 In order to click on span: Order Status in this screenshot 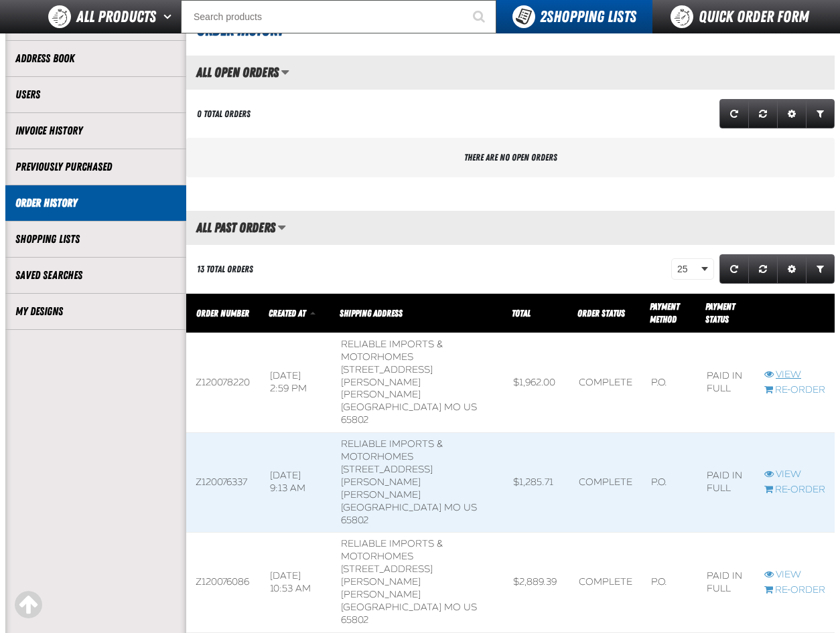, I will do `click(601, 313)`.